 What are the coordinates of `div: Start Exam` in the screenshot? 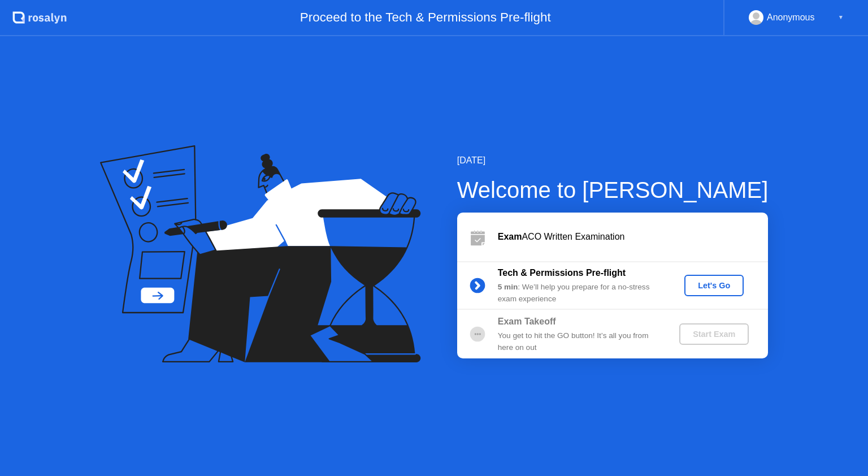 It's located at (714, 334).